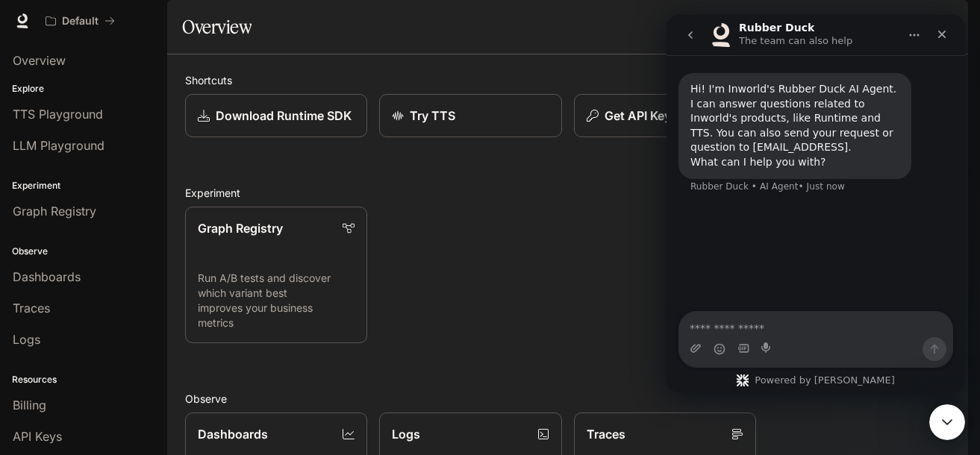 The image size is (980, 455). What do you see at coordinates (606, 434) in the screenshot?
I see `p: Traces` at bounding box center [606, 434].